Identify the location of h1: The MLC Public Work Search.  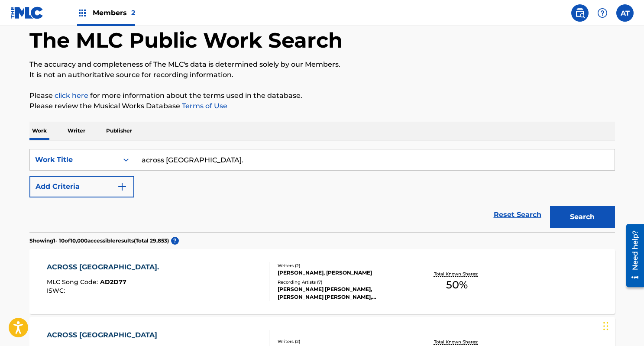
(186, 40).